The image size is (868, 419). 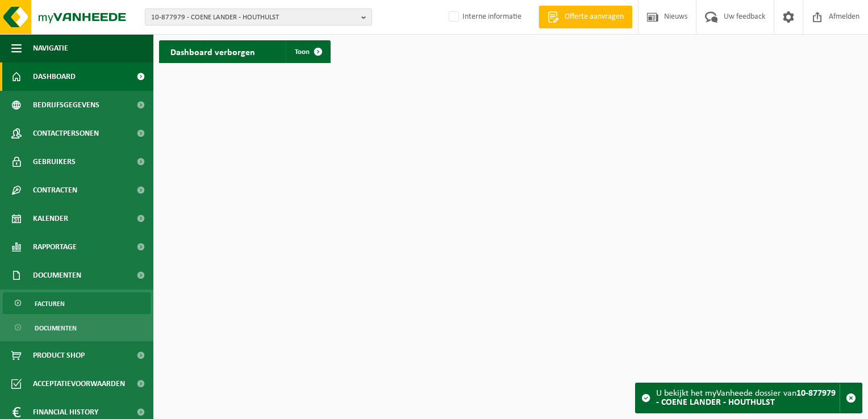 I want to click on span: Acceptatievoorwaarden, so click(x=79, y=384).